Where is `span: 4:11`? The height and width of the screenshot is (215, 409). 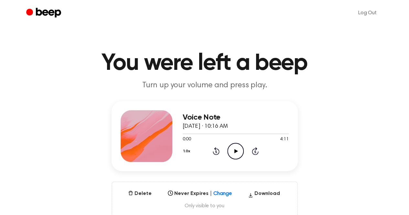 span: 4:11 is located at coordinates (284, 139).